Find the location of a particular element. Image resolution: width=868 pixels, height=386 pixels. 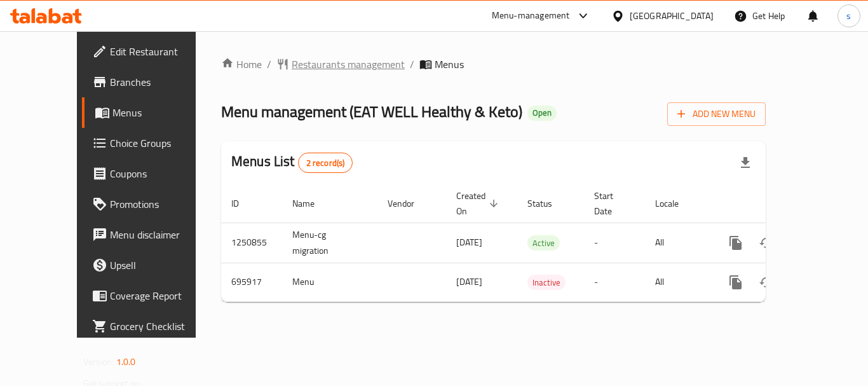

span: Version: is located at coordinates (98, 362).